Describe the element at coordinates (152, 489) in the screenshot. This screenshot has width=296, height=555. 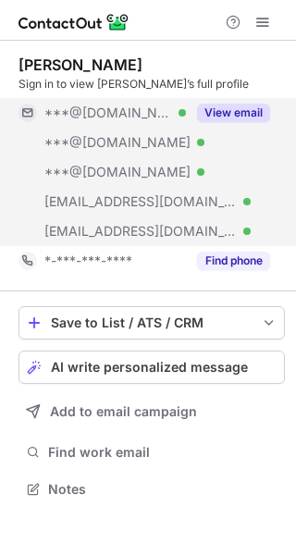
I see `button: Notes` at that location.